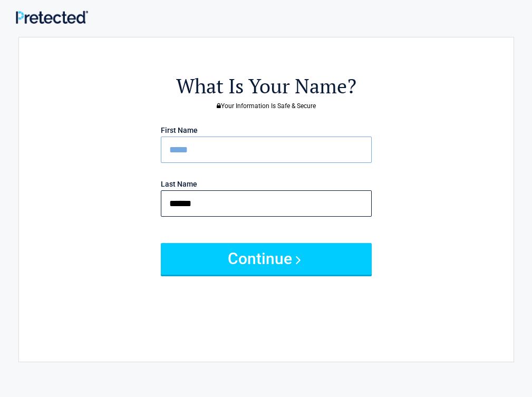  I want to click on button: Continue, so click(266, 259).